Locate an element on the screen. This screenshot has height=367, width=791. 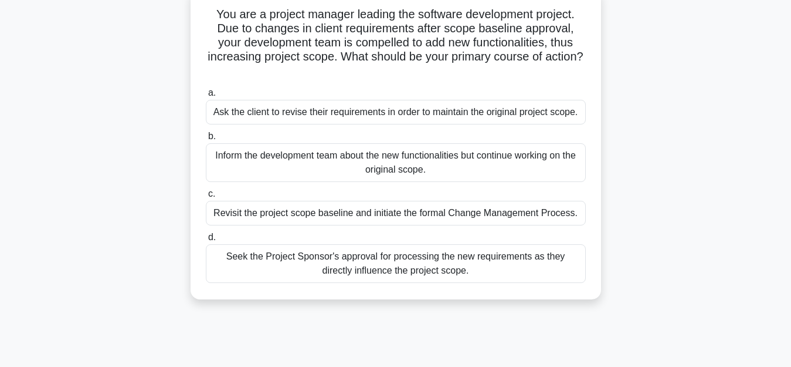
div: Seek the Project Sponsor's approval for processing the new requirements as they directly influenc... is located at coordinates (396, 263).